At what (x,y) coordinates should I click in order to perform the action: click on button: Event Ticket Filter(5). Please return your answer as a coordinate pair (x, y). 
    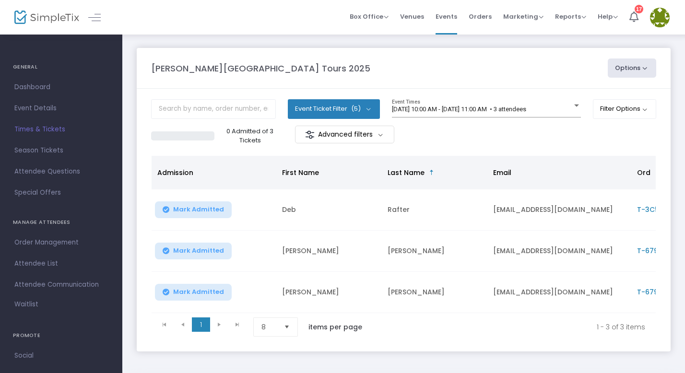
    Looking at the image, I should click on (334, 109).